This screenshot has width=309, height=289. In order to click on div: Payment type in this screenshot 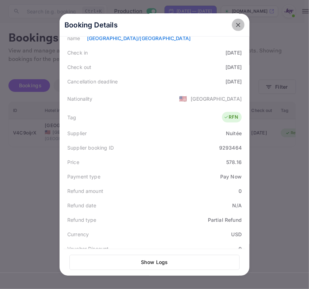, I will do `click(84, 176)`.